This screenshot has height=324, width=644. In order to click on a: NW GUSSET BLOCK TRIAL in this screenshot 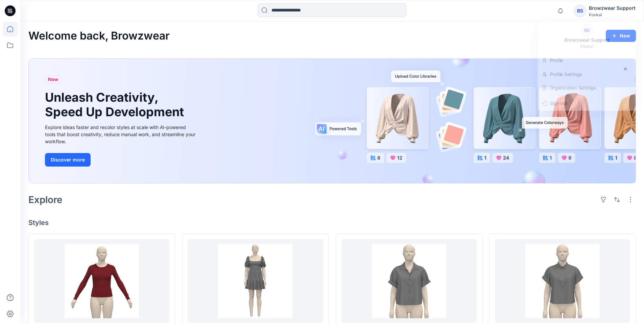, I will do `click(102, 281)`.